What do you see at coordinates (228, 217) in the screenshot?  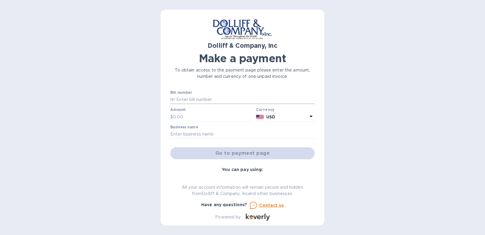 I see `p: Powered by` at bounding box center [228, 217].